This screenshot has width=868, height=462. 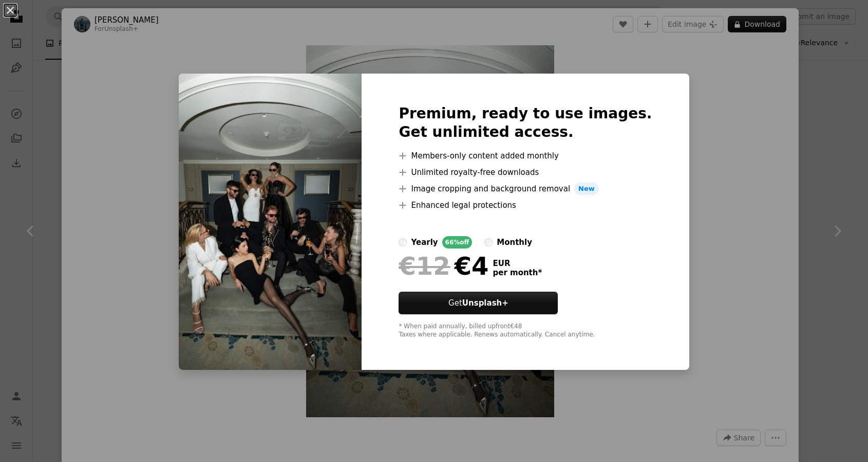 What do you see at coordinates (525, 123) in the screenshot?
I see `h2: Premium, ready to use images. Get unlimited access.` at bounding box center [525, 123].